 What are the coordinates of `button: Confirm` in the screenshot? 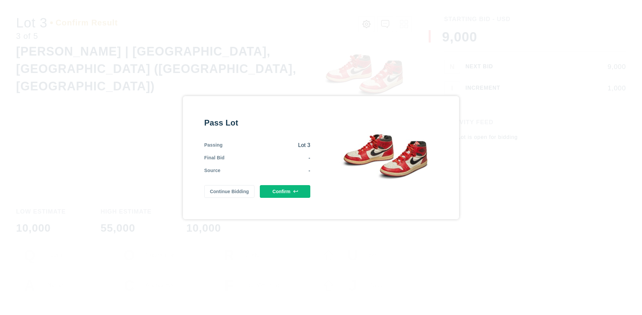 It's located at (285, 191).